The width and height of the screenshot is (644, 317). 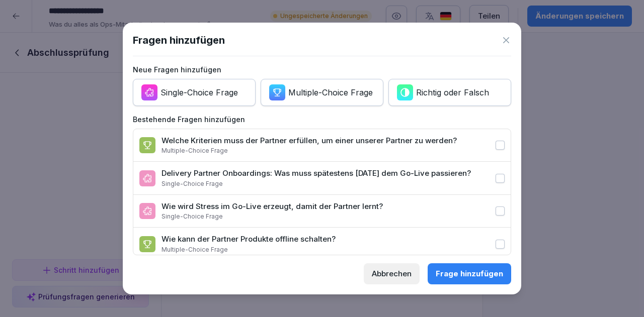 What do you see at coordinates (322, 69) in the screenshot?
I see `div: Neue Fragen hinzufügen` at bounding box center [322, 69].